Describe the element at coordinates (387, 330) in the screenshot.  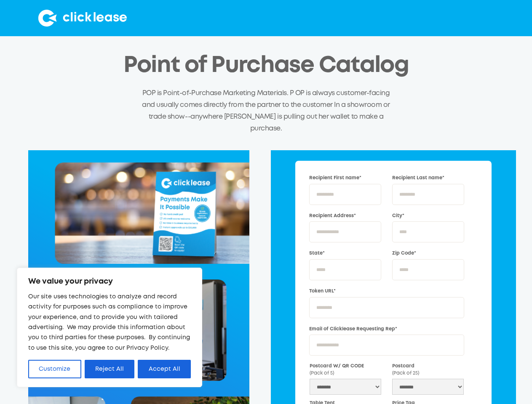
I see `label: Email of Clicklease Requesting Rep*` at that location.